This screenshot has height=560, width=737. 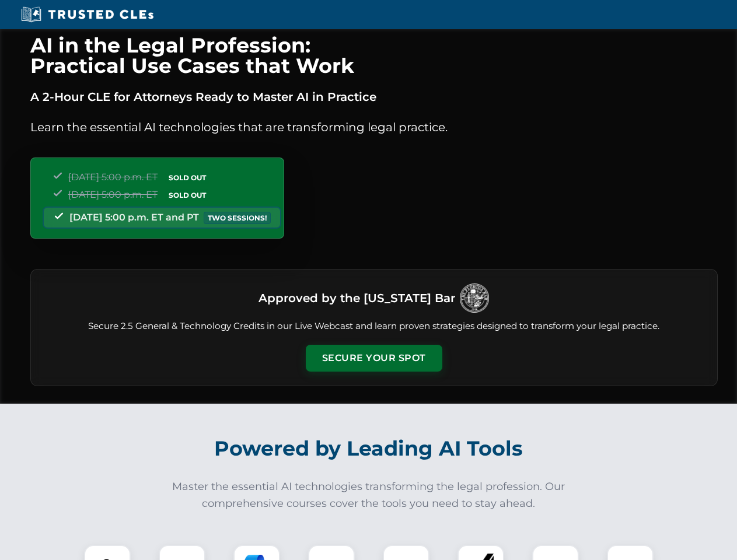 I want to click on img: Logo, so click(x=474, y=298).